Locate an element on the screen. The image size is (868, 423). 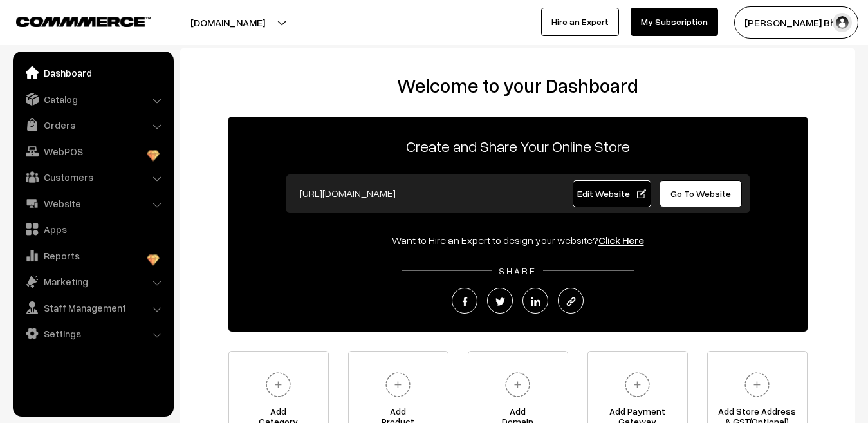
a: Dashboard is located at coordinates (92, 73).